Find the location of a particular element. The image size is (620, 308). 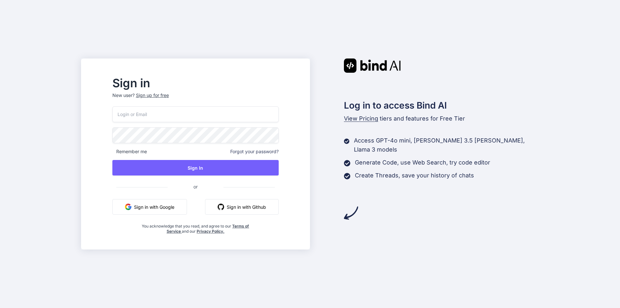

img: google is located at coordinates (128, 207).